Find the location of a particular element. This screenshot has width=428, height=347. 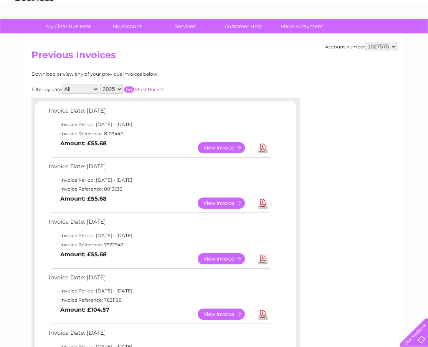

span: 0333 014 3131 is located at coordinates (310, 8).